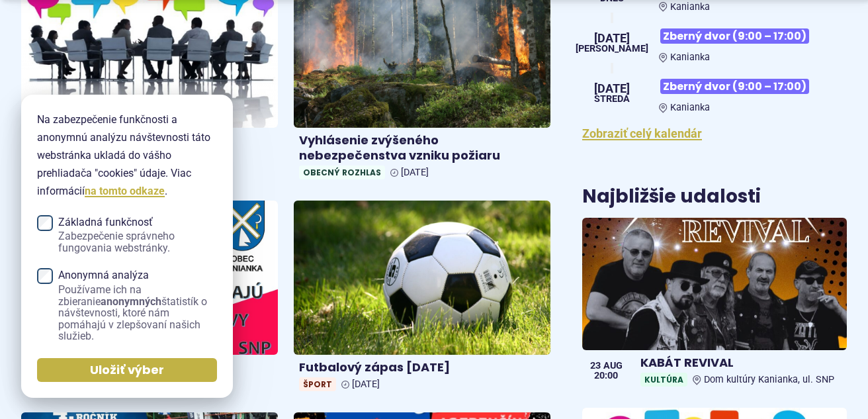  Describe the element at coordinates (137, 313) in the screenshot. I see `span: Používame ich na zbieranie štatistík o návštevnosti, ktoré nám pomáhajú v zlepšovaní našich služieb.` at that location.